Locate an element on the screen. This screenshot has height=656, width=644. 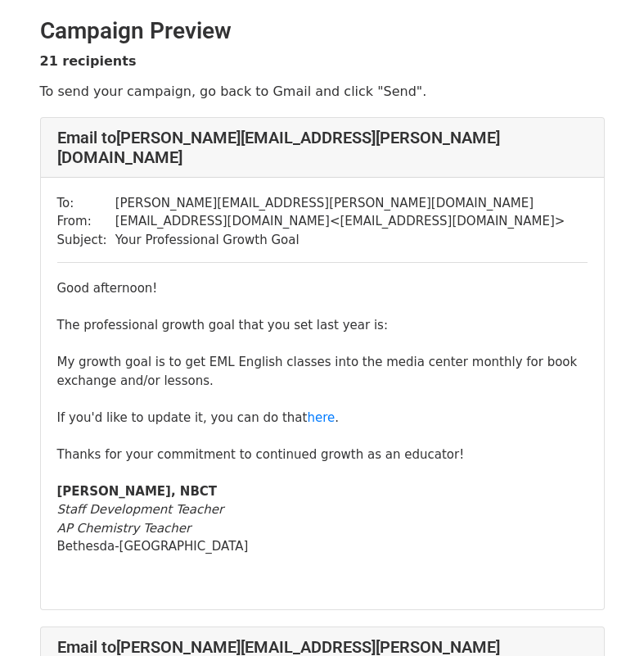
div: Good afternoon! is located at coordinates (322, 288).